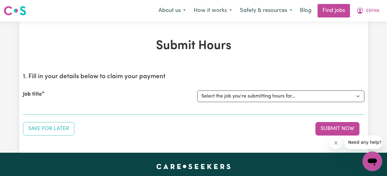 This screenshot has width=387, height=176. What do you see at coordinates (172, 11) in the screenshot?
I see `button: About us` at bounding box center [172, 11].